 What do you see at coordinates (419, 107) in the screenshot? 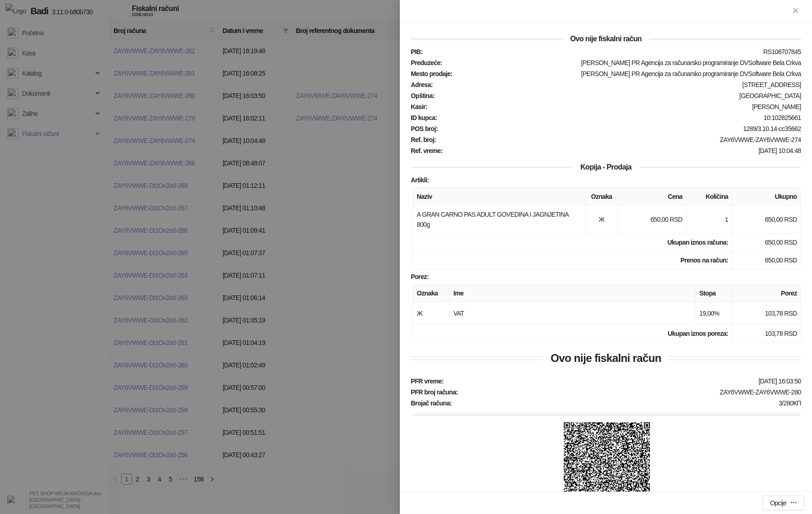
I see `strong: Kasir :` at bounding box center [419, 107].